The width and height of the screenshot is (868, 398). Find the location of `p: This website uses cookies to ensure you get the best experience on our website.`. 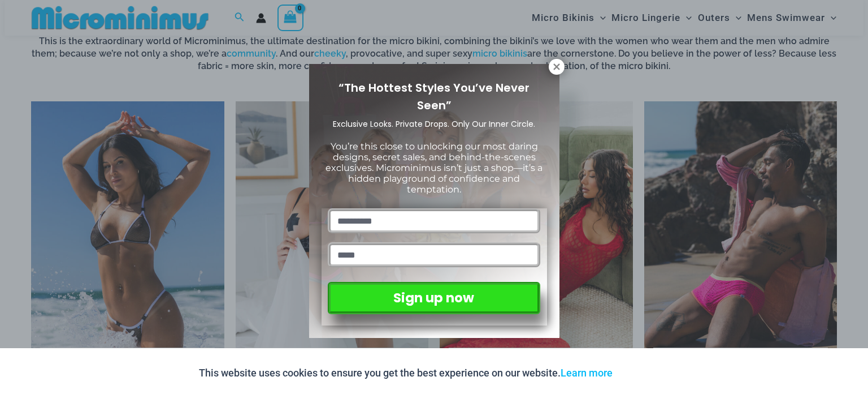

p: This website uses cookies to ensure you get the best experience on our website. is located at coordinates (406, 373).